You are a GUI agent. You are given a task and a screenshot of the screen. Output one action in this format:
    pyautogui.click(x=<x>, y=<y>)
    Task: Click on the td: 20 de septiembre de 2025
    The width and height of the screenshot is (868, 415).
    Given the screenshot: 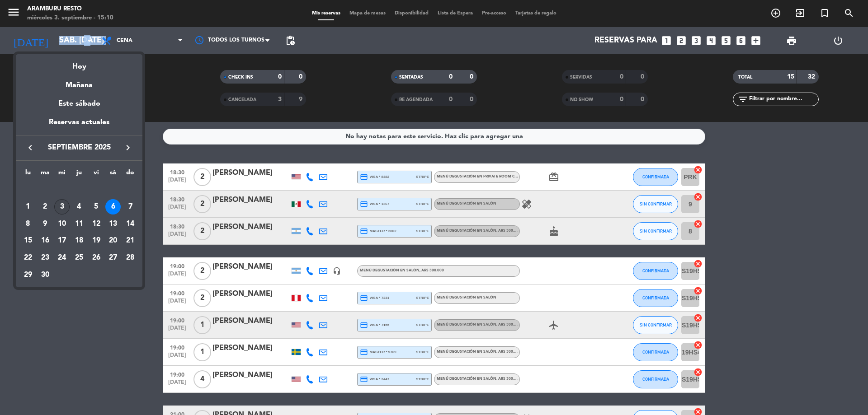 What is the action you would take?
    pyautogui.click(x=114, y=241)
    